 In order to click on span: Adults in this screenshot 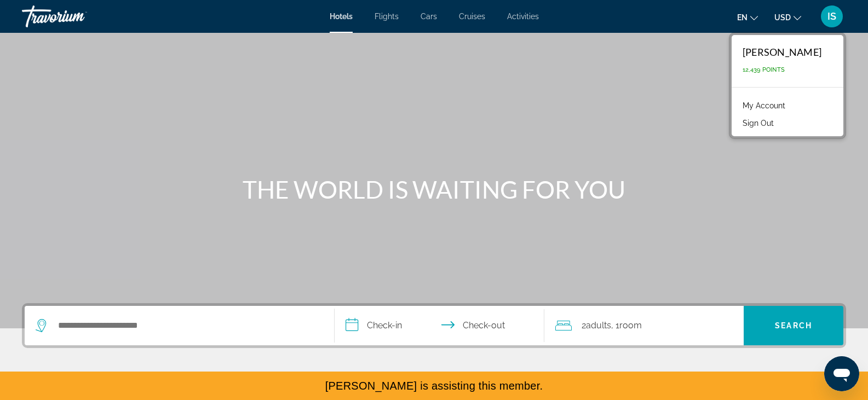, I will do `click(598, 325)`.